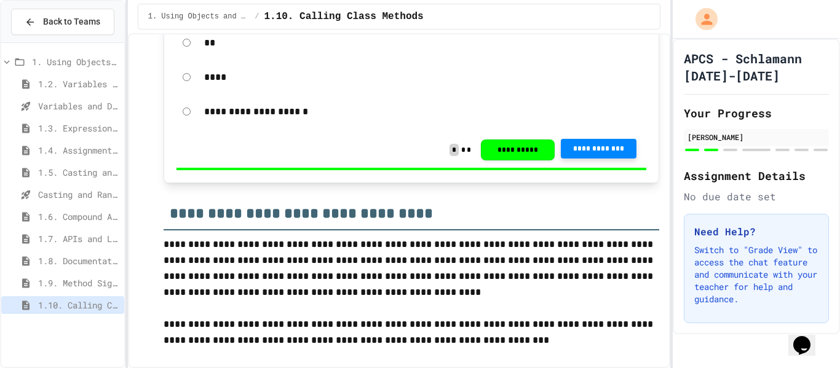 Image resolution: width=840 pixels, height=368 pixels. I want to click on span: 1.3. Expressions and Output [New], so click(79, 128).